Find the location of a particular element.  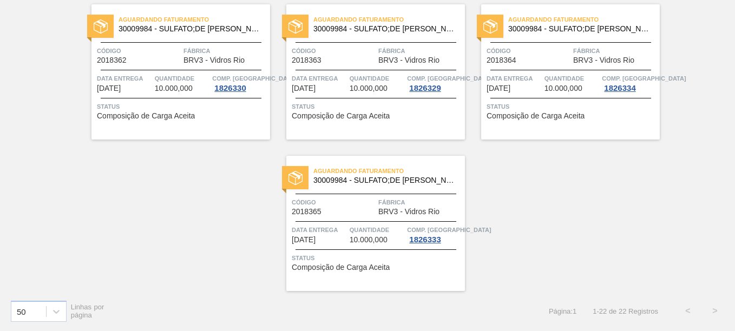

div: 1826329 is located at coordinates (425, 88).